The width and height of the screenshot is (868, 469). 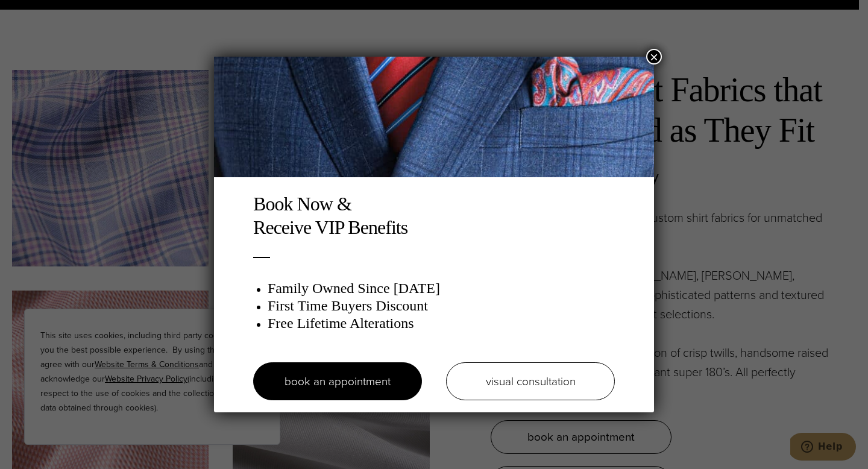 I want to click on button: Close, so click(x=654, y=56).